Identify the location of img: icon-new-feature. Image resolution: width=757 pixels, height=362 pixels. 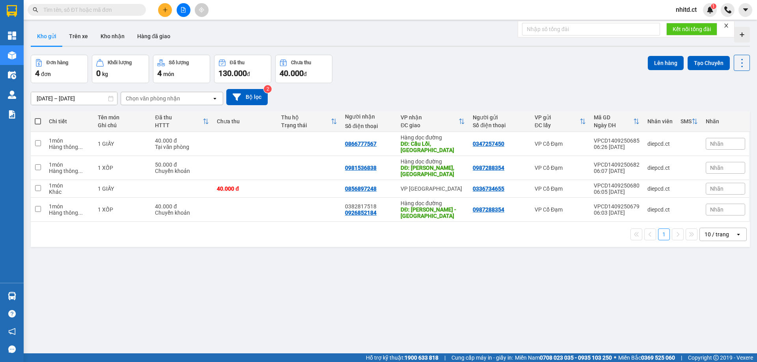
(710, 10).